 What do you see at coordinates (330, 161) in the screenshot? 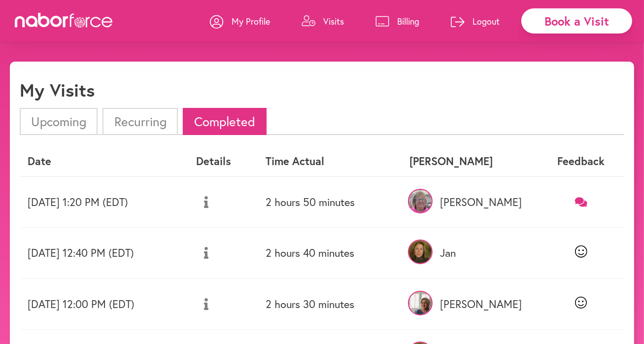
I see `th: Time Actual` at bounding box center [330, 161].